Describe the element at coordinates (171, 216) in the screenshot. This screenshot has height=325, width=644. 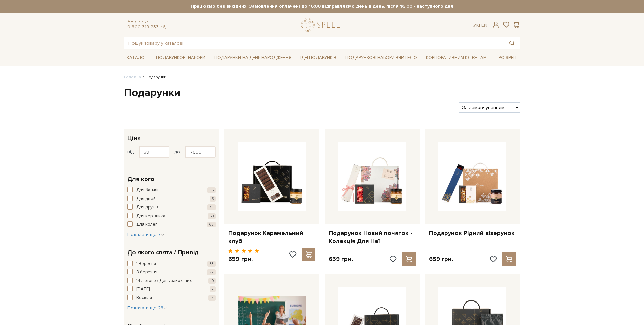
I see `button: Для керівника 59` at that location.